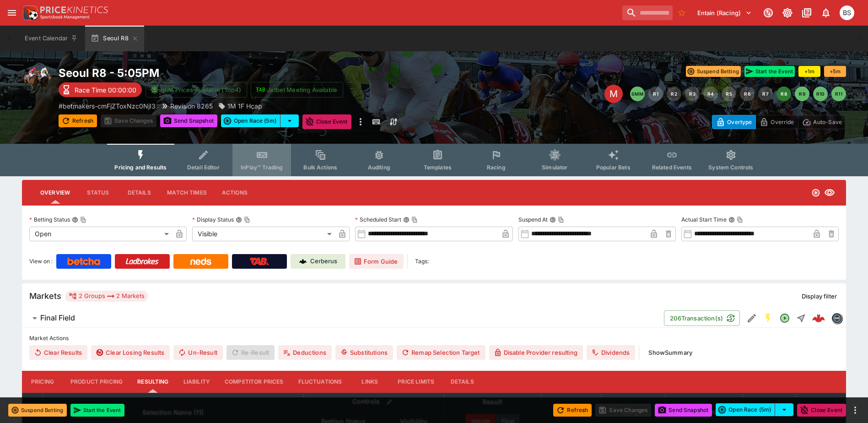 The height and width of the screenshot is (423, 868). Describe the element at coordinates (732, 220) in the screenshot. I see `button: Actual Start TimeCopy To Clipboard` at that location.